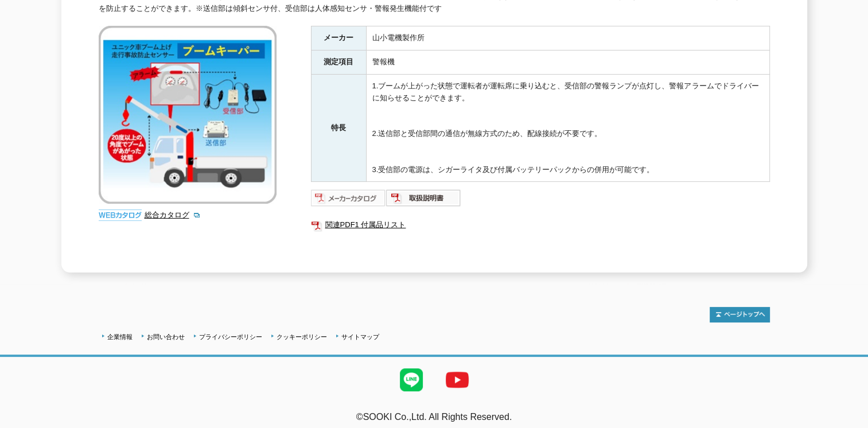 This screenshot has height=428, width=868. Describe the element at coordinates (302, 337) in the screenshot. I see `a: クッキーポリシー` at that location.